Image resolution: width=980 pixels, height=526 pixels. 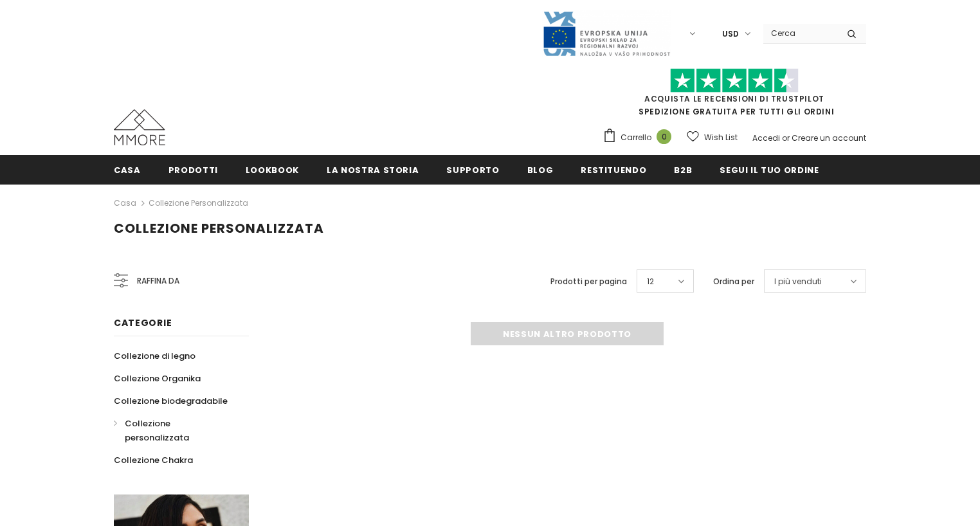 I want to click on span: Collezione biodegradabile, so click(x=171, y=401).